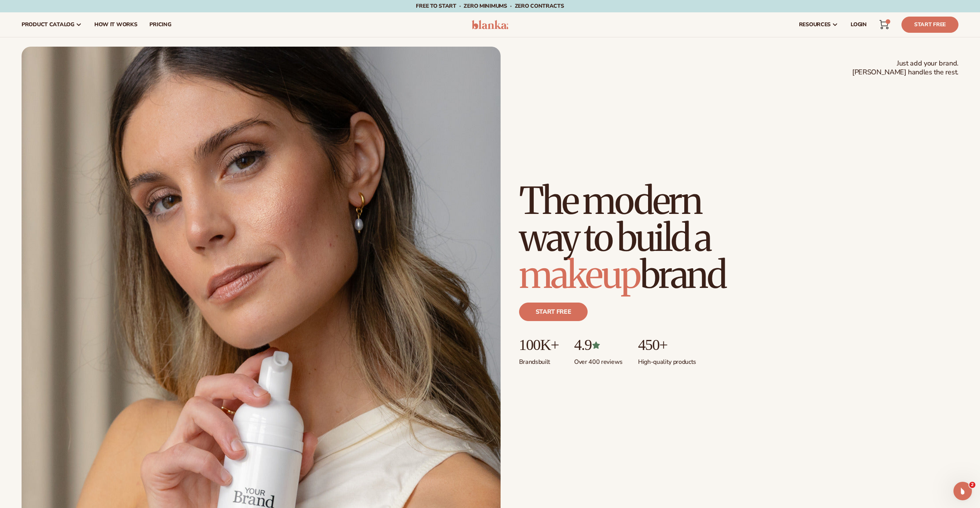  What do you see at coordinates (667, 360) in the screenshot?
I see `p: High-quality products` at bounding box center [667, 360].